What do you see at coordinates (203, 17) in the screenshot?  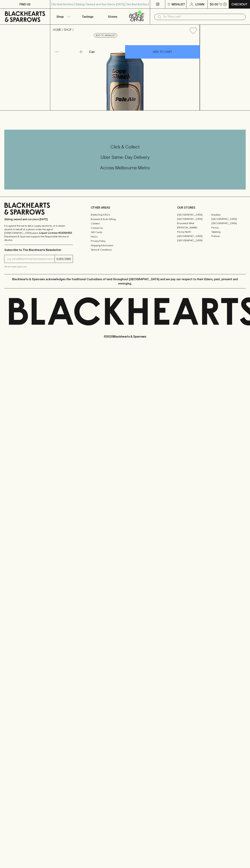 I see `input: Try "Pinot noir"` at bounding box center [203, 17].